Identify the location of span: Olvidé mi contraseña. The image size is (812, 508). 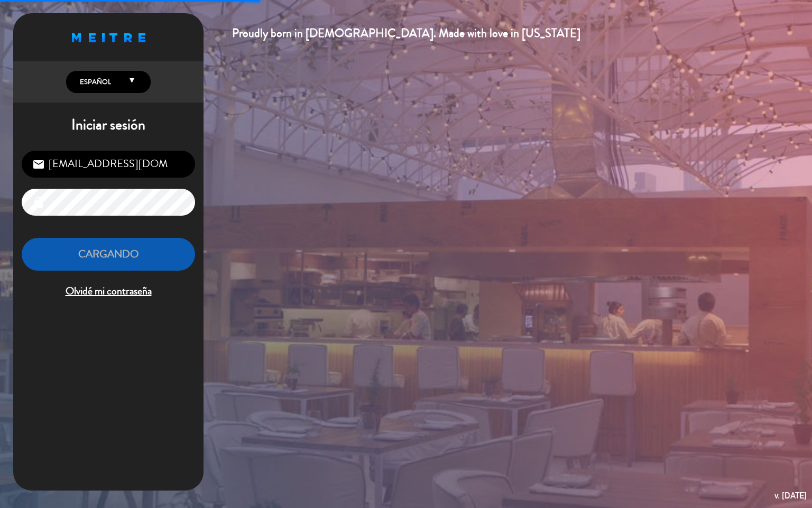
(108, 292).